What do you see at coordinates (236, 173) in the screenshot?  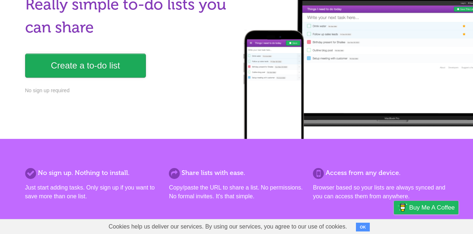 I see `h2: Share lists with ease.` at bounding box center [236, 173].